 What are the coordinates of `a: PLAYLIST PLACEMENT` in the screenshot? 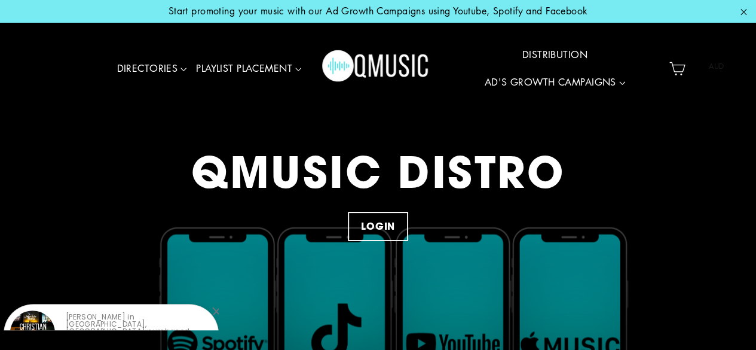 It's located at (249, 69).